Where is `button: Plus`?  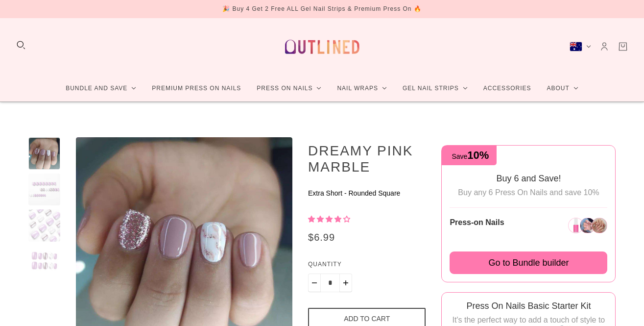 button: Plus is located at coordinates (346, 283).